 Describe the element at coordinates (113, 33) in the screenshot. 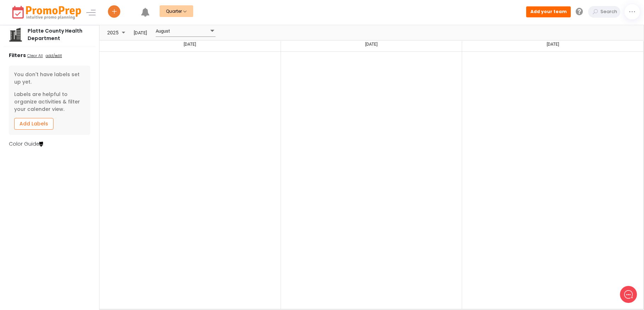

I see `span: 2025` at that location.